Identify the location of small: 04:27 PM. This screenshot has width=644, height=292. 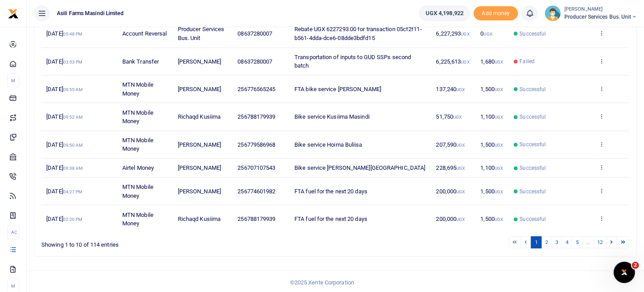
(73, 191).